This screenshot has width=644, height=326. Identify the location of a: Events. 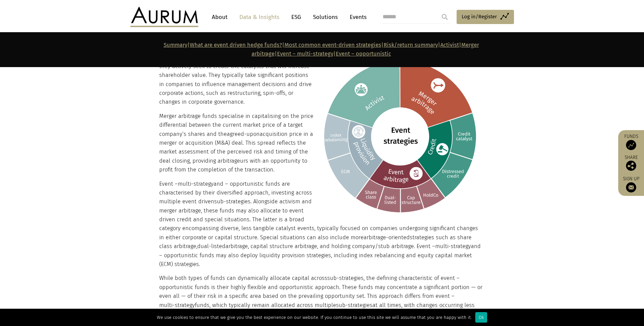
(357, 17).